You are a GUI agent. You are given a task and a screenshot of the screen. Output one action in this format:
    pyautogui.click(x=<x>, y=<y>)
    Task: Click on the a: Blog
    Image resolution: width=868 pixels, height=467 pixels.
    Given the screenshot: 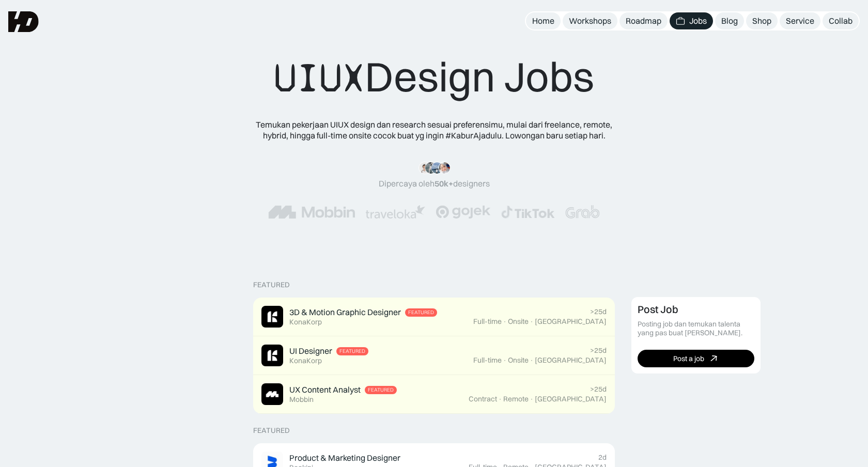 What is the action you would take?
    pyautogui.click(x=730, y=21)
    